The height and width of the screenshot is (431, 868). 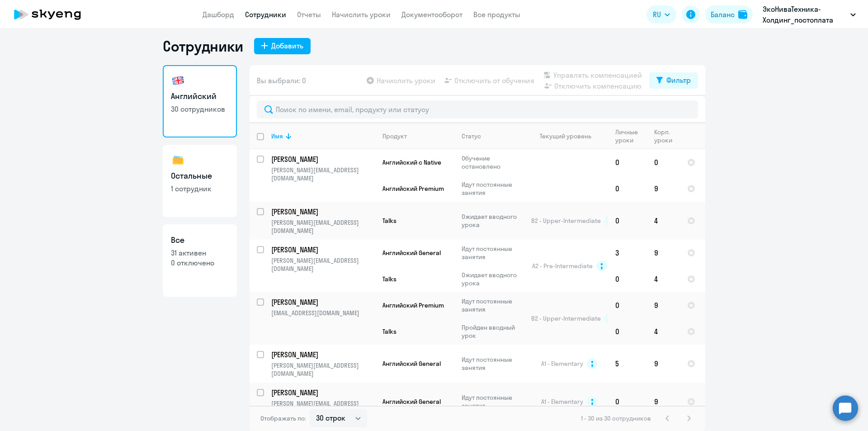 What do you see at coordinates (283, 419) in the screenshot?
I see `span: Отображать по:` at bounding box center [283, 419].